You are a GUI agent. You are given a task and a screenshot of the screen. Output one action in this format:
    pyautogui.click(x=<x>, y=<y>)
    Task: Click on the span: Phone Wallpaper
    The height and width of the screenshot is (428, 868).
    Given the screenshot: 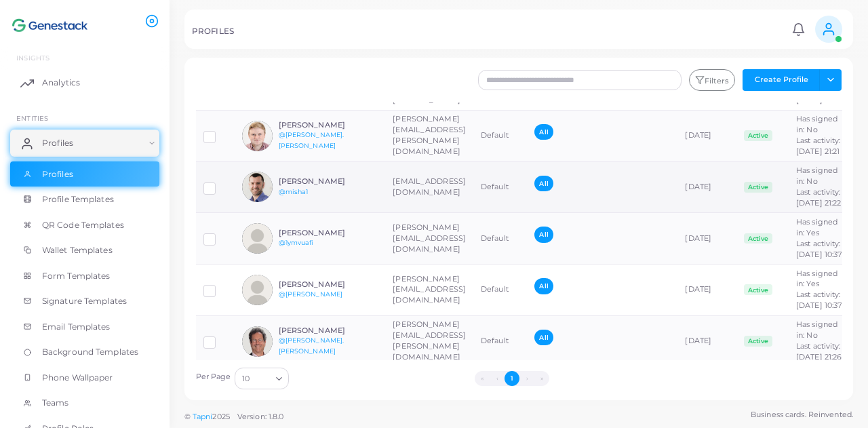 What is the action you would take?
    pyautogui.click(x=77, y=378)
    